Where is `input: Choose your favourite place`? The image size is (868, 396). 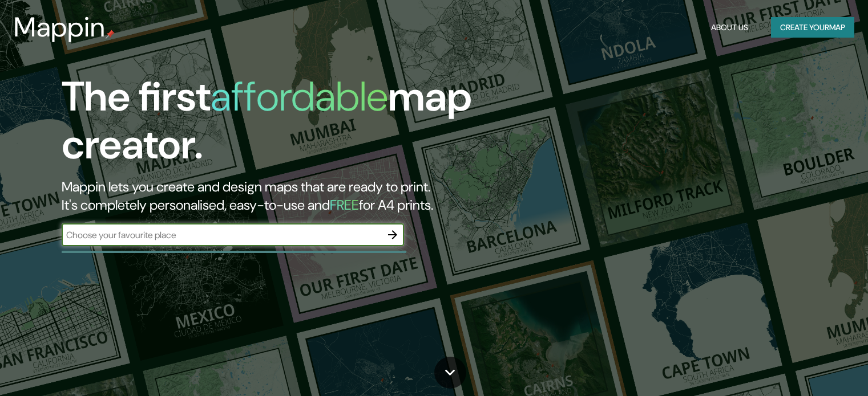 input: Choose your favourite place is located at coordinates (221, 235).